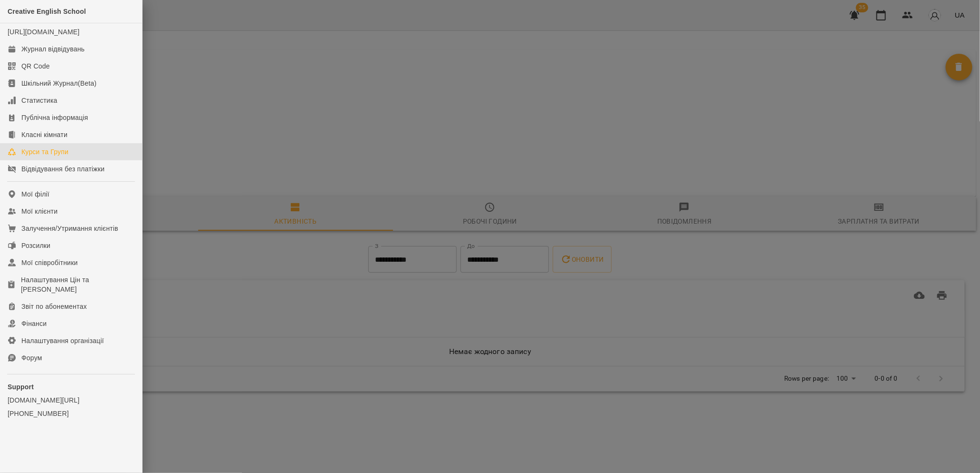 Image resolution: width=980 pixels, height=473 pixels. What do you see at coordinates (36, 246) in the screenshot?
I see `div: Розсилки` at bounding box center [36, 246].